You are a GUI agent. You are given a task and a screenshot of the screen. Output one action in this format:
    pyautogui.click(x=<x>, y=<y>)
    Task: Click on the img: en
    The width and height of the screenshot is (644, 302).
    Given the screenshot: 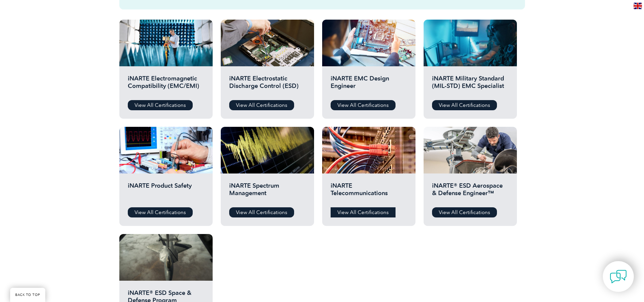 What is the action you would take?
    pyautogui.click(x=637, y=6)
    